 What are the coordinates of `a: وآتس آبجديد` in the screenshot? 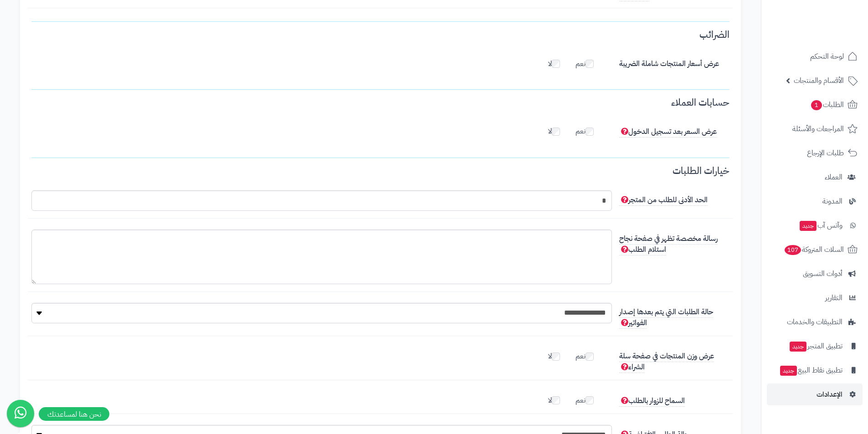 It's located at (815, 225).